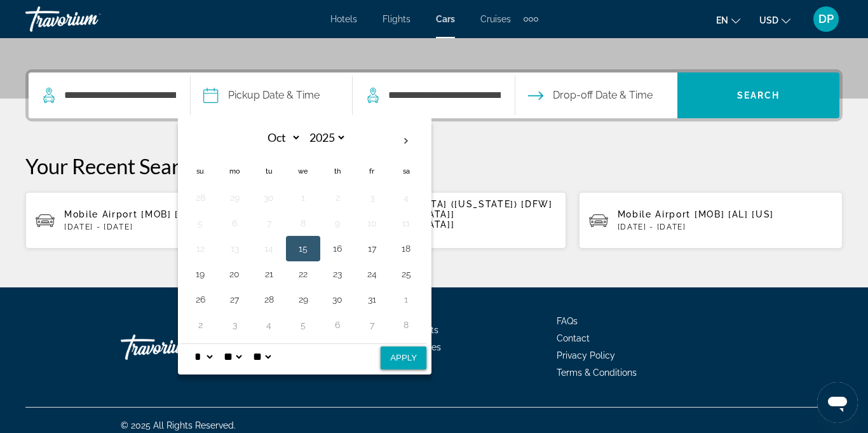 This screenshot has height=433, width=868. Describe the element at coordinates (758, 95) in the screenshot. I see `button: Search` at that location.